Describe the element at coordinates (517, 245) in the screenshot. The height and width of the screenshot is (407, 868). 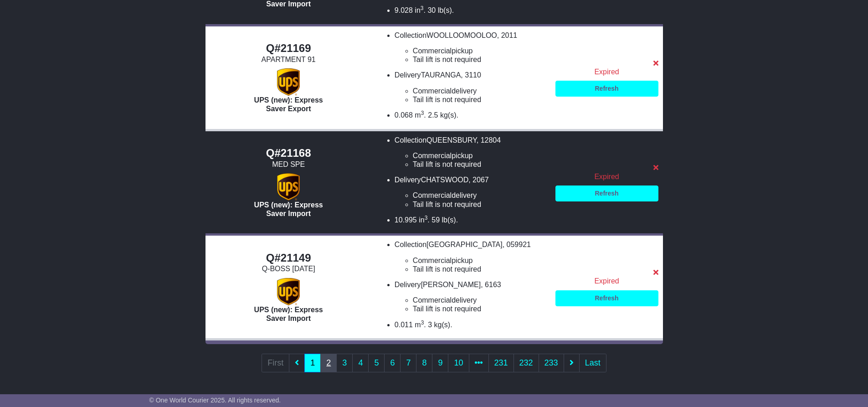
I see `span: , 059921` at that location.